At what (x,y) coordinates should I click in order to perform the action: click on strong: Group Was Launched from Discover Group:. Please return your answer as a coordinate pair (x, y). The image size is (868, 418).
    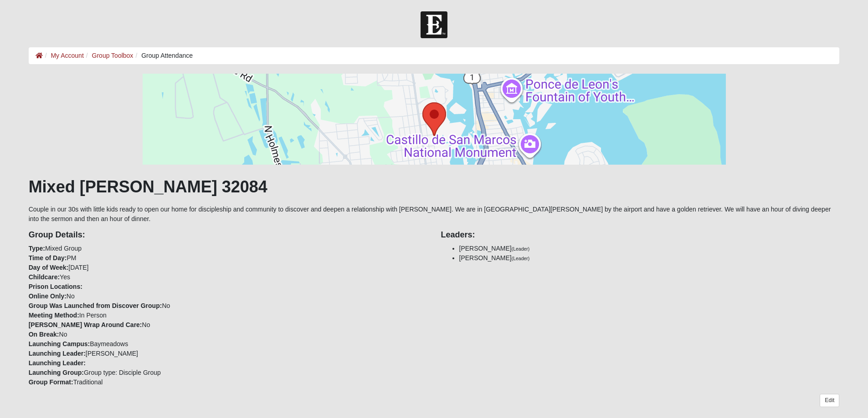
    Looking at the image, I should click on (96, 306).